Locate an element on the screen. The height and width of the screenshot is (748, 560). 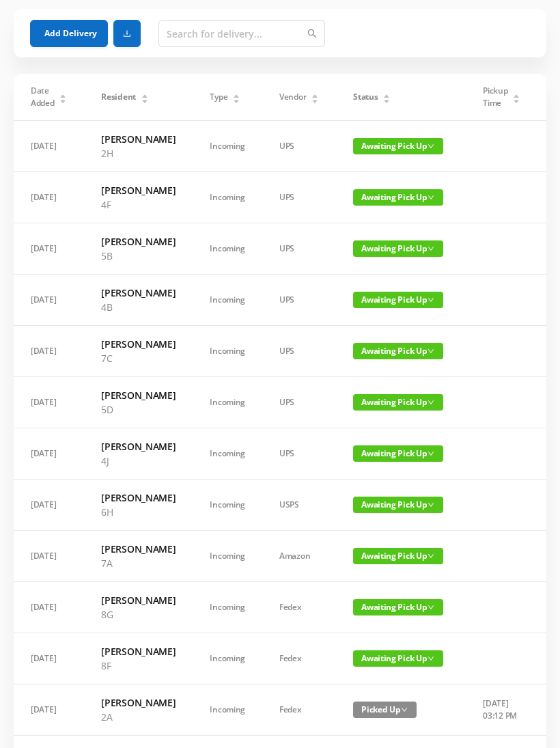
p: 5D is located at coordinates (138, 409).